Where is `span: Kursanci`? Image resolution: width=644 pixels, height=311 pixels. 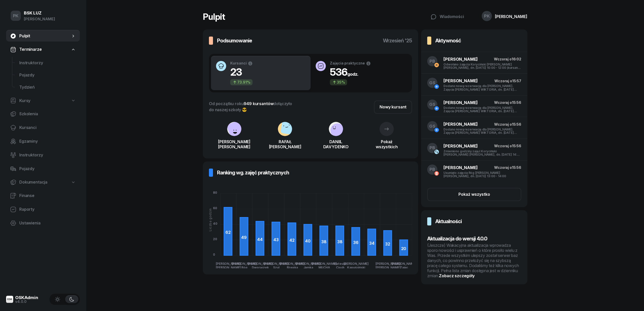
span: Kursanci is located at coordinates (47, 128).